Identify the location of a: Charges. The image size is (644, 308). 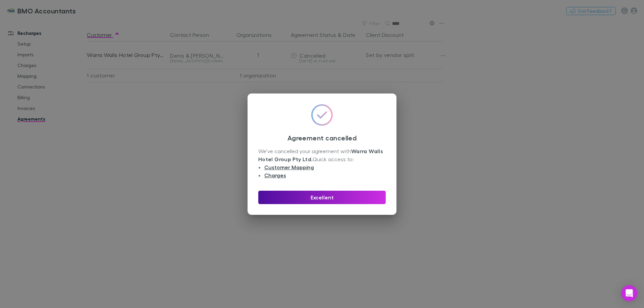
(275, 175).